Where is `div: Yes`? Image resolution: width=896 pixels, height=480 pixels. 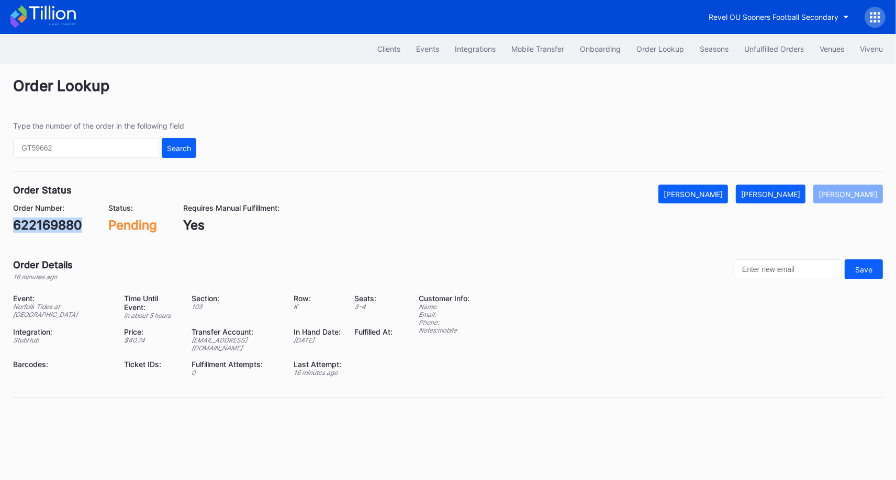 div: Yes is located at coordinates (231, 225).